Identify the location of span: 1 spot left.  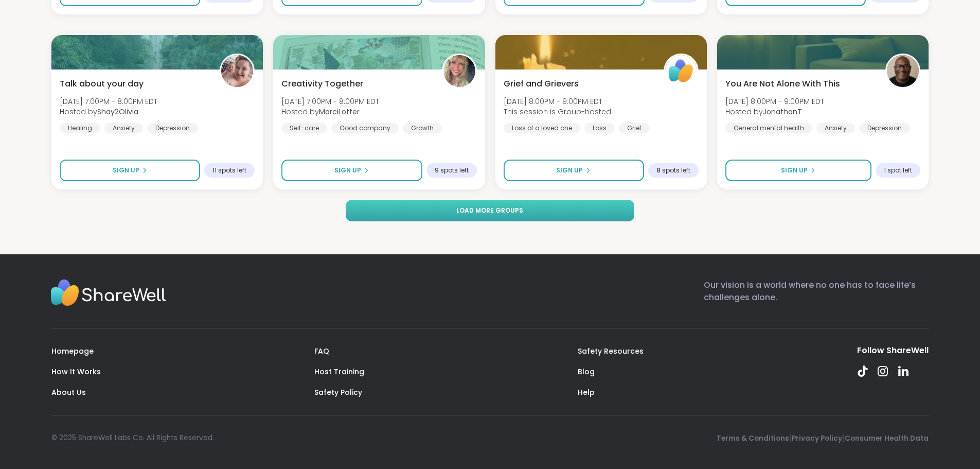
(897, 170).